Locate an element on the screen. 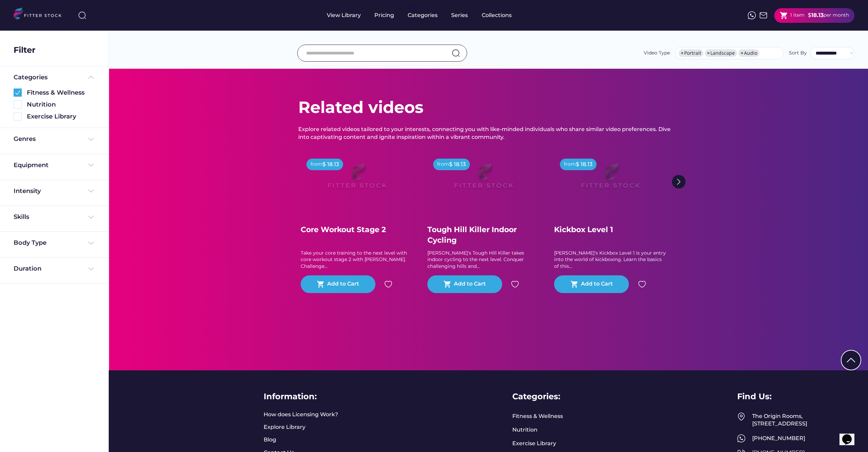 The height and width of the screenshot is (452, 868). img: search-normal%203.svg is located at coordinates (82, 15).